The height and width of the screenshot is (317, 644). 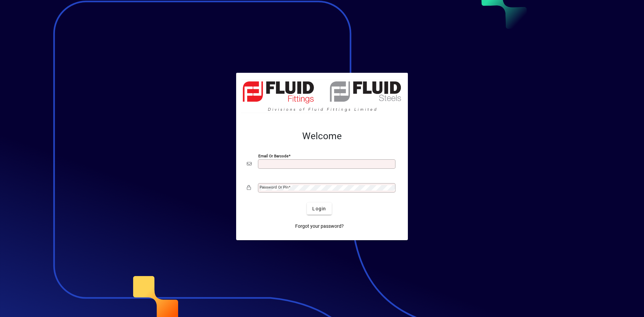 I want to click on span: Forgot your password?, so click(x=319, y=226).